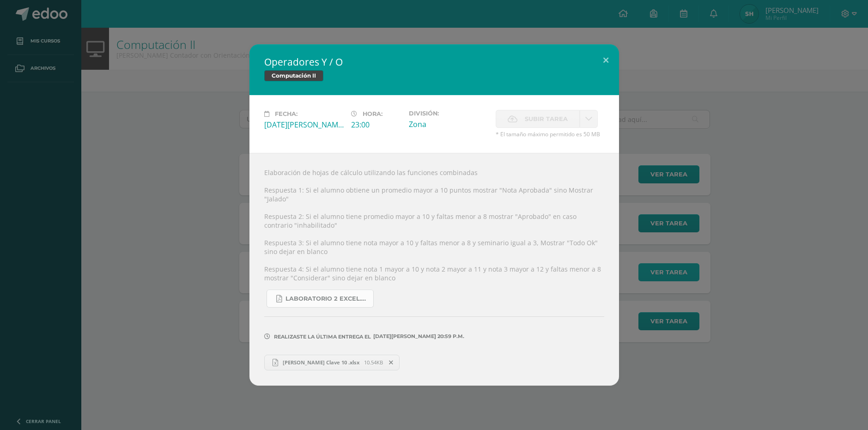  Describe the element at coordinates (373, 362) in the screenshot. I see `span: 10.54KB` at that location.